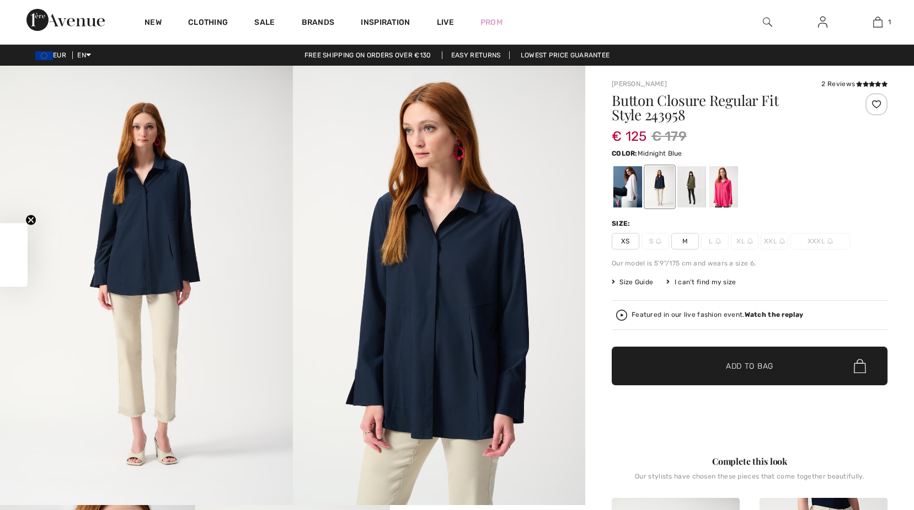 This screenshot has width=914, height=510. Describe the element at coordinates (669, 136) in the screenshot. I see `span: € 179` at that location.